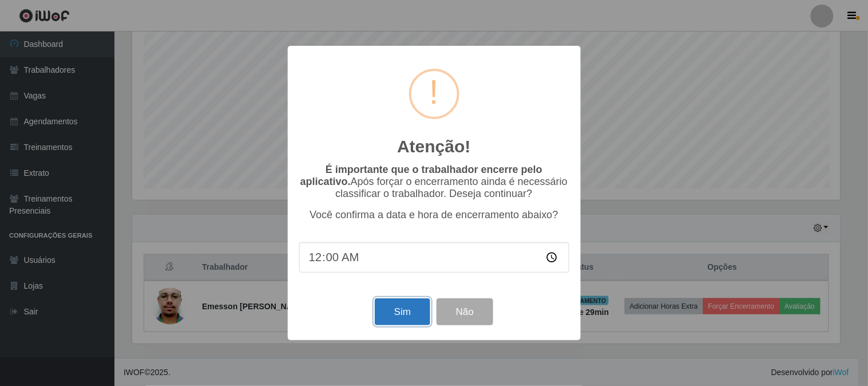 The image size is (868, 386). Describe the element at coordinates (433, 146) in the screenshot. I see `h2: Atenção!` at that location.